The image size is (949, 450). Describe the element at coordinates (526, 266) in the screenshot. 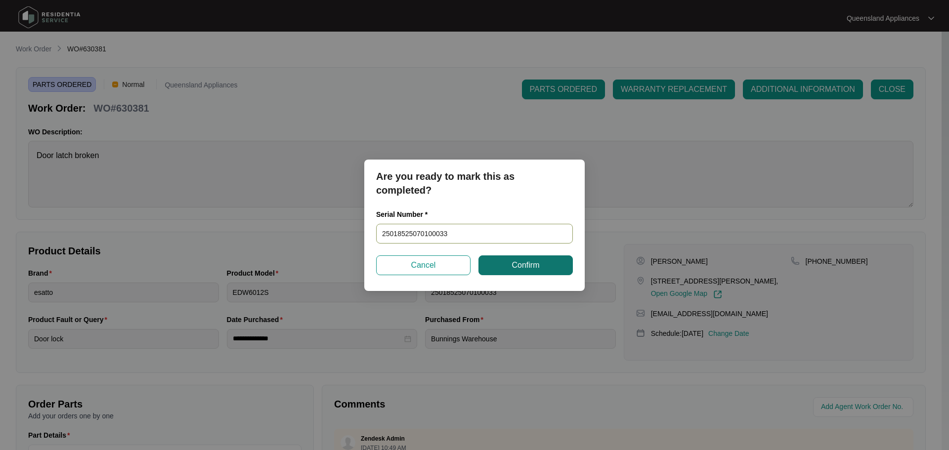

I see `button: Confirm` at that location.